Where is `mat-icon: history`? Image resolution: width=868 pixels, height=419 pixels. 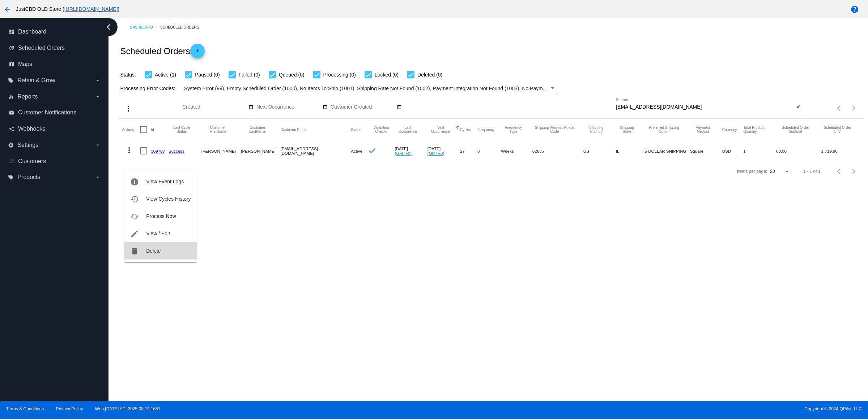
mat-icon: history is located at coordinates (135, 199).